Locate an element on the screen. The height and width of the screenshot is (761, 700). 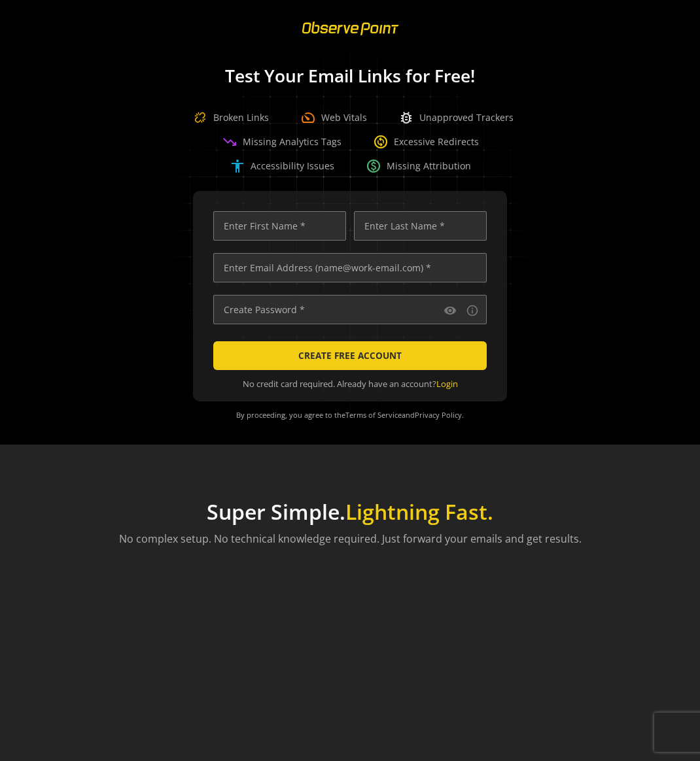
a: ObservePoint Homepage is located at coordinates (350, 36).